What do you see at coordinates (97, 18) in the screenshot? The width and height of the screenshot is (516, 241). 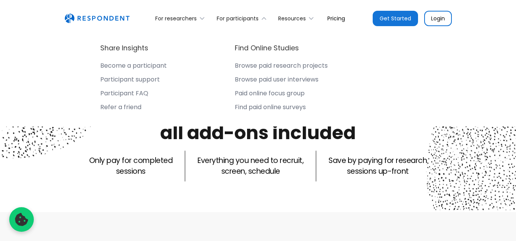 I see `img: Untitled UI logotext` at bounding box center [97, 18].